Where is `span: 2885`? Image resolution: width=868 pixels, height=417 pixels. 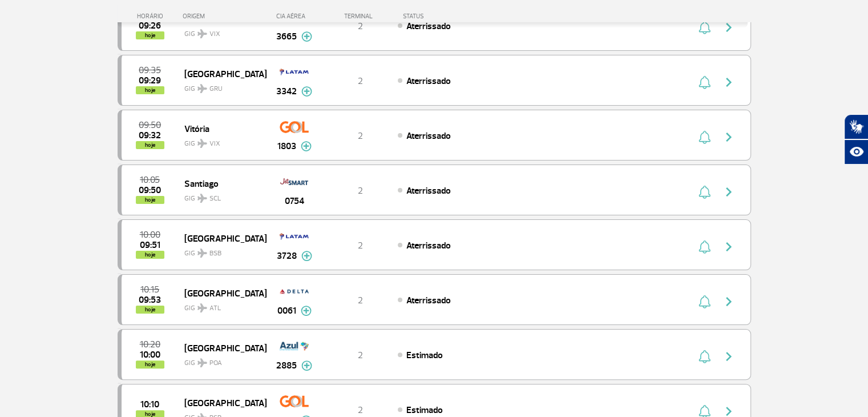 span: 2885 is located at coordinates (287, 366).